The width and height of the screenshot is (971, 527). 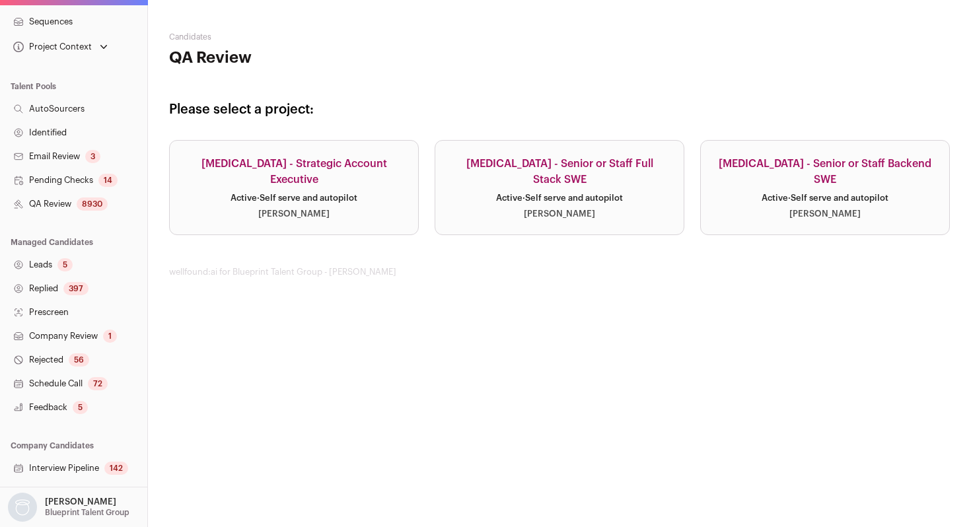 I want to click on p: Blueprint Talent Group, so click(x=87, y=512).